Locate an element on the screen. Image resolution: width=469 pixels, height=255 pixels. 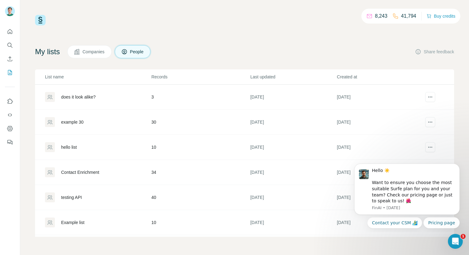
div: Hello ☀️ Want to ensure you choose the most suitable Surfe plan for you and your team? Check our ... is located at coordinates (69, 28).